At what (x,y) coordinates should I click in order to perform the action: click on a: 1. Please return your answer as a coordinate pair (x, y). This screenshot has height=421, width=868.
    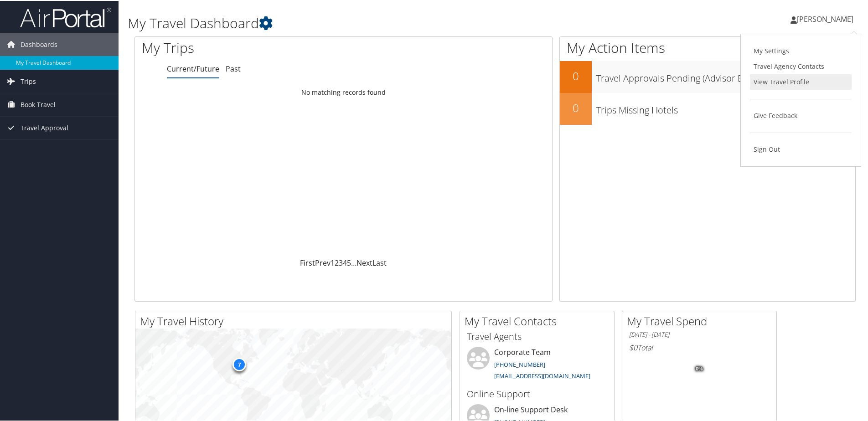
    Looking at the image, I should click on (332, 262).